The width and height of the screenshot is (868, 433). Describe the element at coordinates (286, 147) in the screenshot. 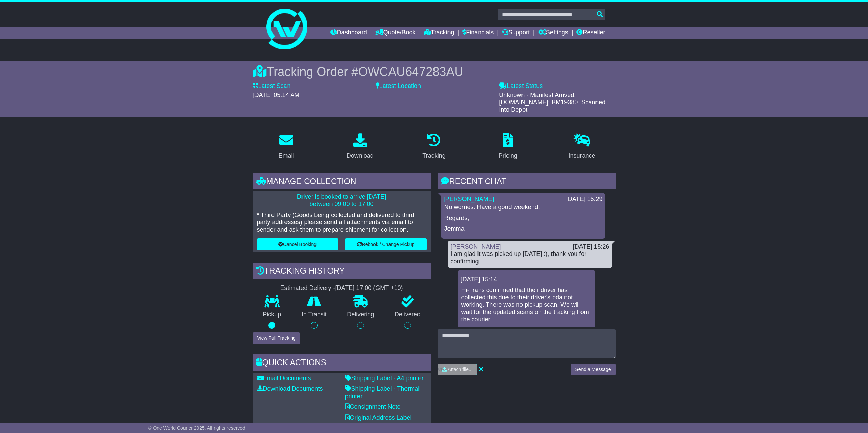

I see `a: Email` at that location.